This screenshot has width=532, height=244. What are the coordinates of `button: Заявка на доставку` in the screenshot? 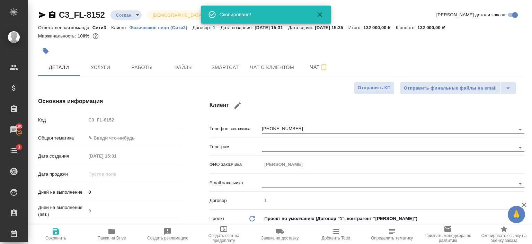 It's located at (280, 234).